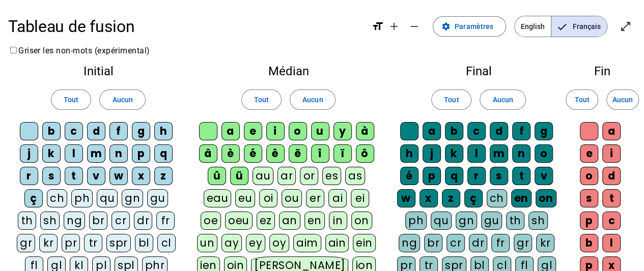 The height and width of the screenshot is (271, 644). I want to click on div: cl, so click(166, 243).